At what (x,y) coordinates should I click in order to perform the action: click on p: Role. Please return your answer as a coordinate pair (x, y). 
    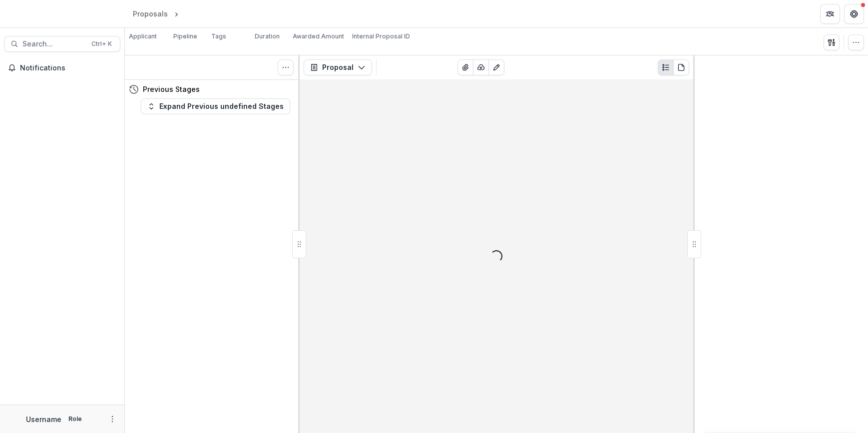
    Looking at the image, I should click on (75, 419).